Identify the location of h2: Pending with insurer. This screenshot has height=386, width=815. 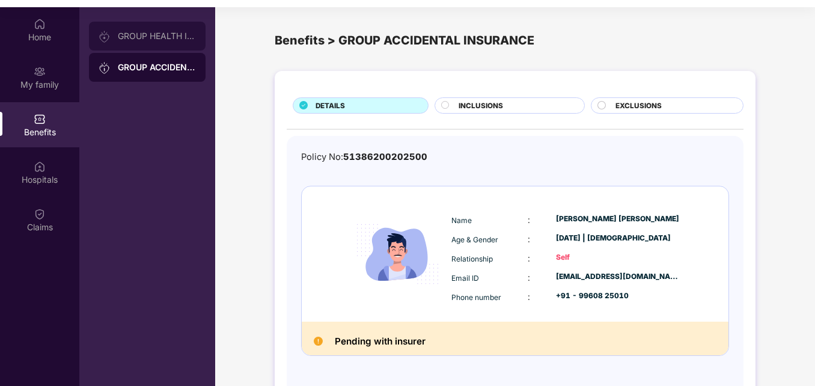
(380, 341).